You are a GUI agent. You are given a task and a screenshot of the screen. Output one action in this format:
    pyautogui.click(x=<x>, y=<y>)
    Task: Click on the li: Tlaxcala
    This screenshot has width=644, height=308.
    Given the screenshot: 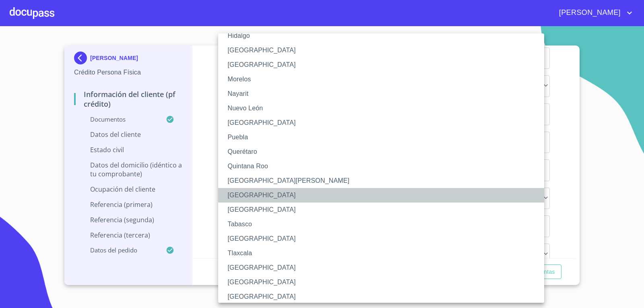 What is the action you would take?
    pyautogui.click(x=384, y=253)
    